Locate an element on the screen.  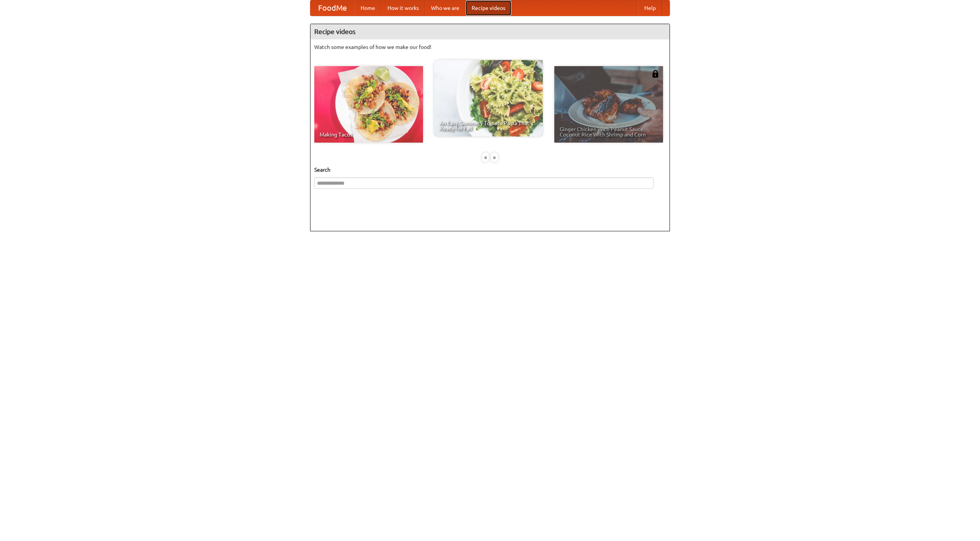
a: Recipe videos is located at coordinates (488, 8).